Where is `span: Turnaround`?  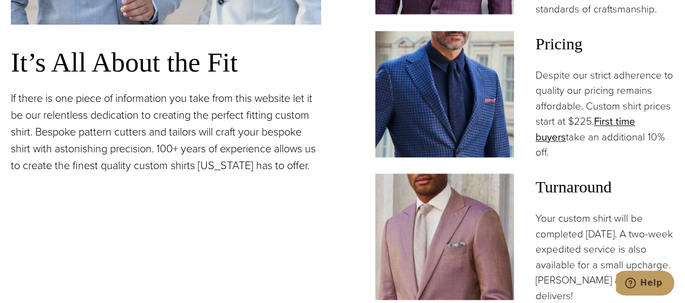 span: Turnaround is located at coordinates (605, 186).